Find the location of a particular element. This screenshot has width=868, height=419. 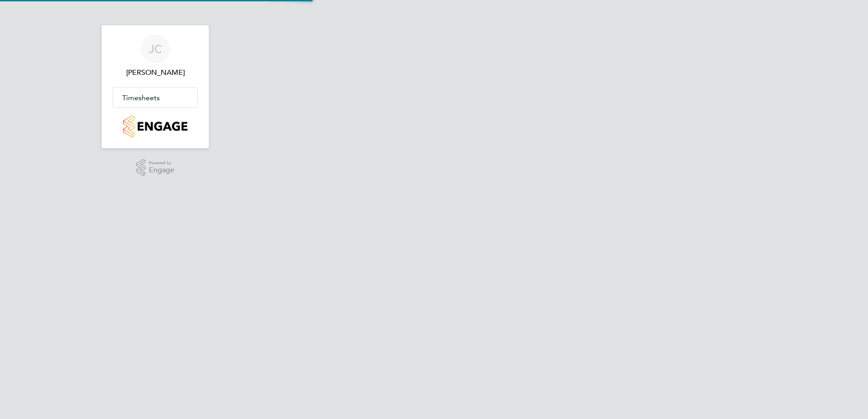

nav: Main navigation is located at coordinates (155, 86).